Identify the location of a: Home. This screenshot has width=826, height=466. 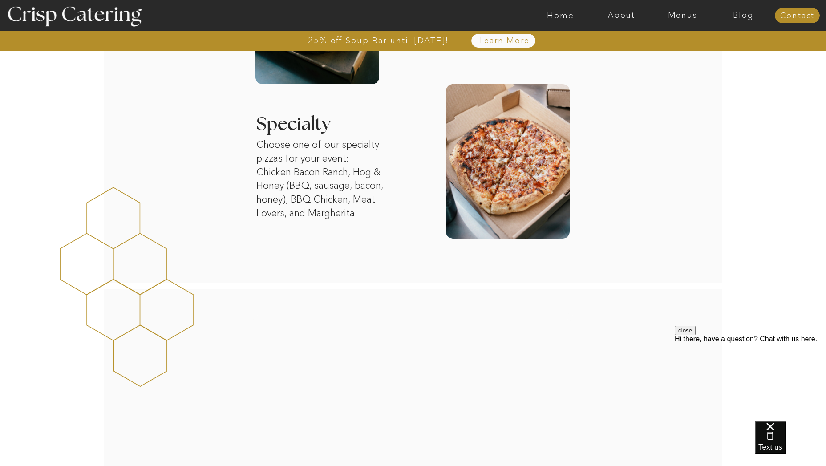
(560, 16).